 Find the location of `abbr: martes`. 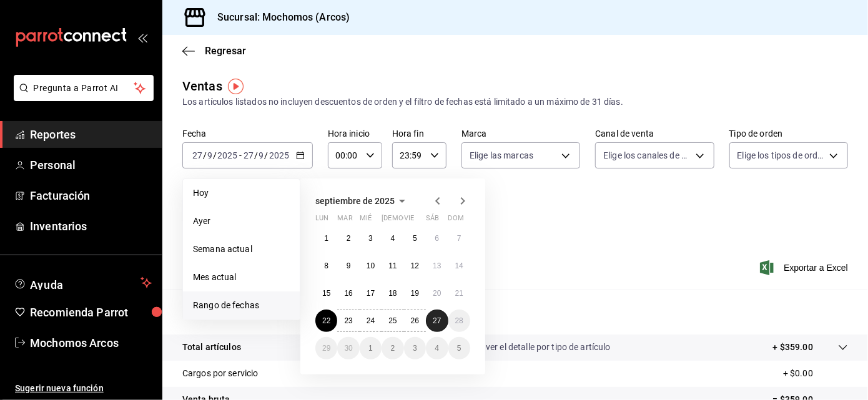

abbr: martes is located at coordinates (345, 220).